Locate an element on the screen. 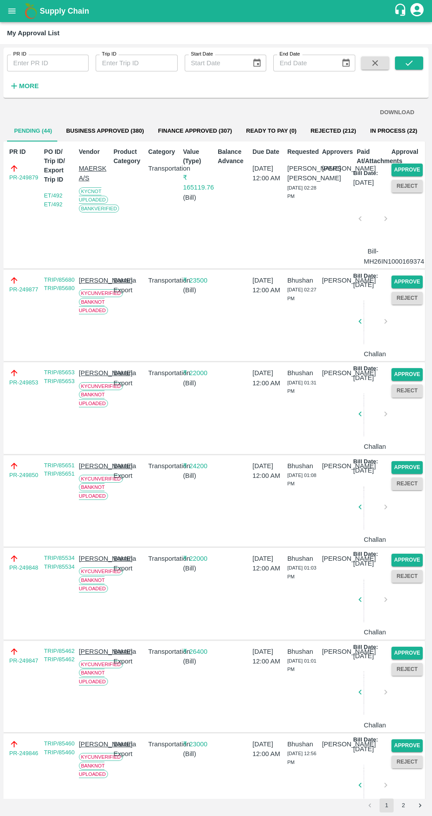 Image resolution: width=432 pixels, height=816 pixels. a: TRIP/85651 TRIP/85651 is located at coordinates (59, 470).